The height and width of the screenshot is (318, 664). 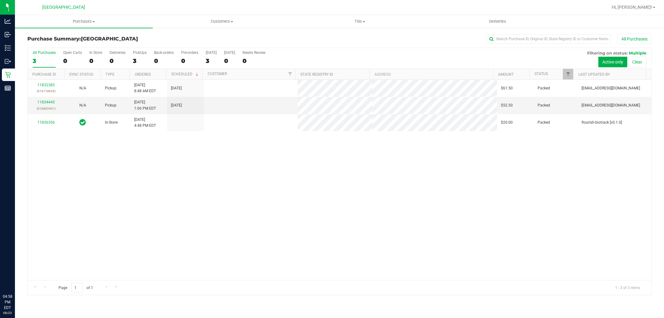 I want to click on span: $61.50, so click(x=507, y=88).